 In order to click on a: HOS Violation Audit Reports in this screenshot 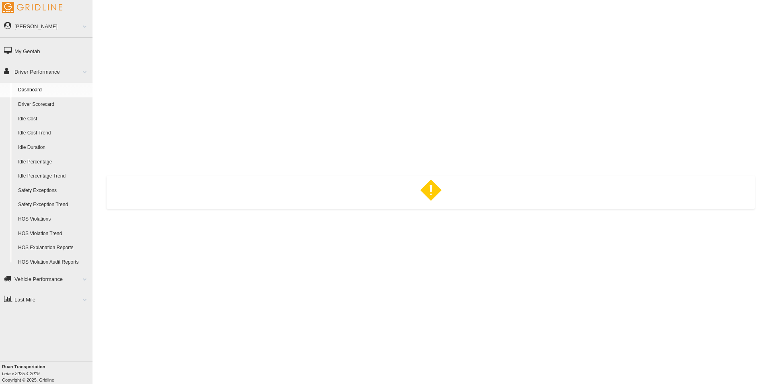, I will do `click(54, 262)`.